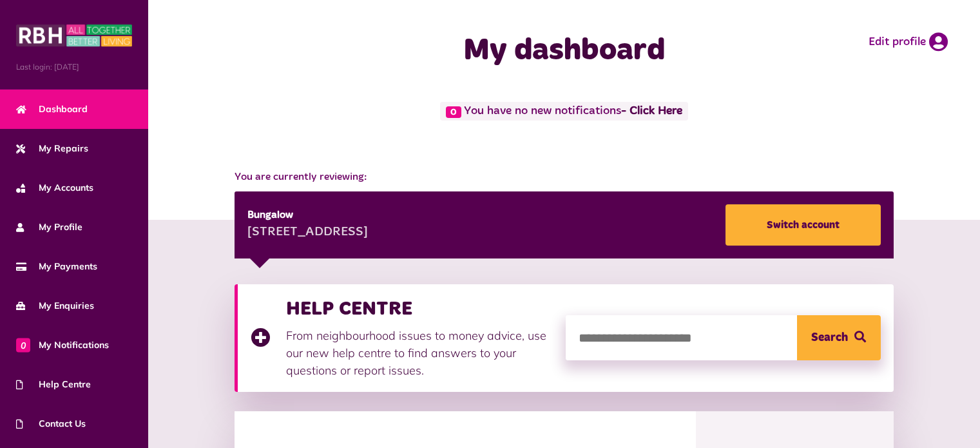  What do you see at coordinates (57, 266) in the screenshot?
I see `span: My Payments` at bounding box center [57, 266].